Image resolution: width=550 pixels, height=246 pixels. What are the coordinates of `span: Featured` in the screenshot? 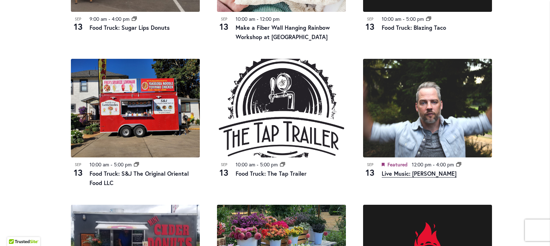 It's located at (398, 164).